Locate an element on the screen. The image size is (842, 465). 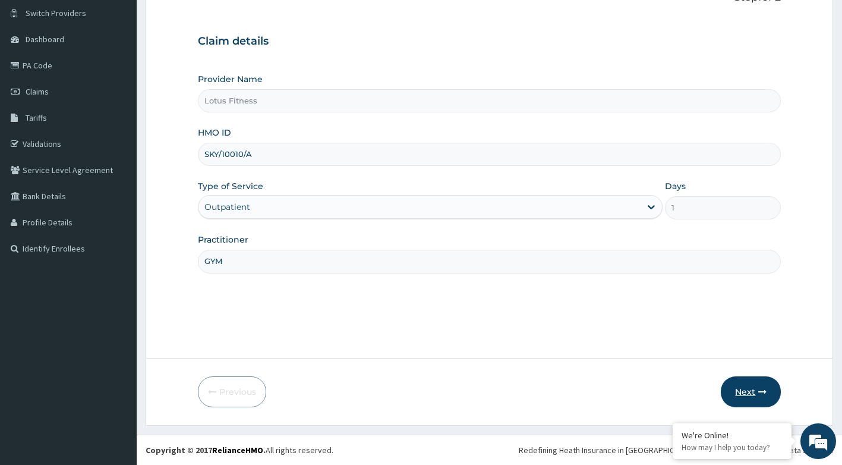
div: We're Online! is located at coordinates (732, 435).